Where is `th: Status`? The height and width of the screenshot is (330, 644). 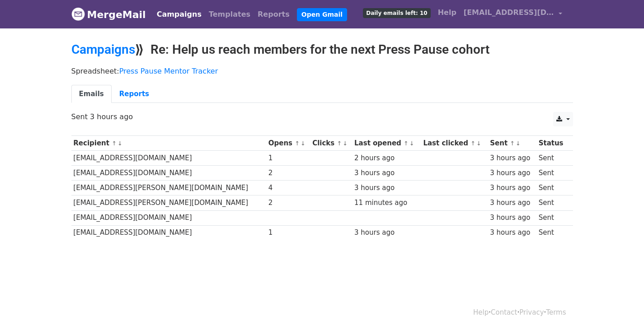
th: Status is located at coordinates (552, 143).